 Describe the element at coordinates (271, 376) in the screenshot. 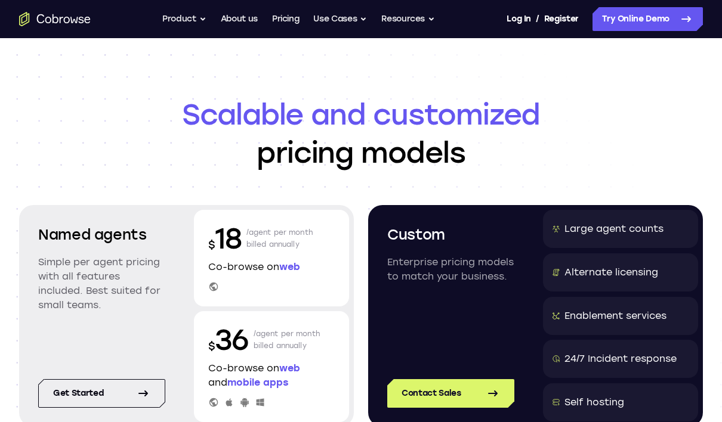

I see `p: Co-browse on and` at that location.